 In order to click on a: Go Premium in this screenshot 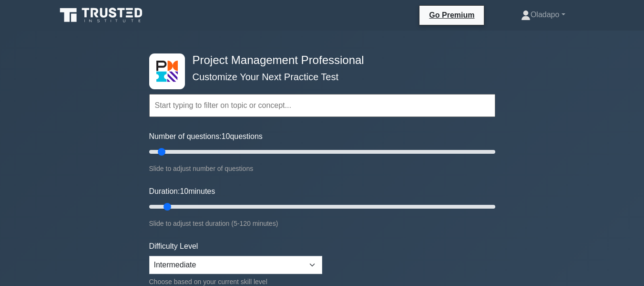, I will do `click(451, 15)`.